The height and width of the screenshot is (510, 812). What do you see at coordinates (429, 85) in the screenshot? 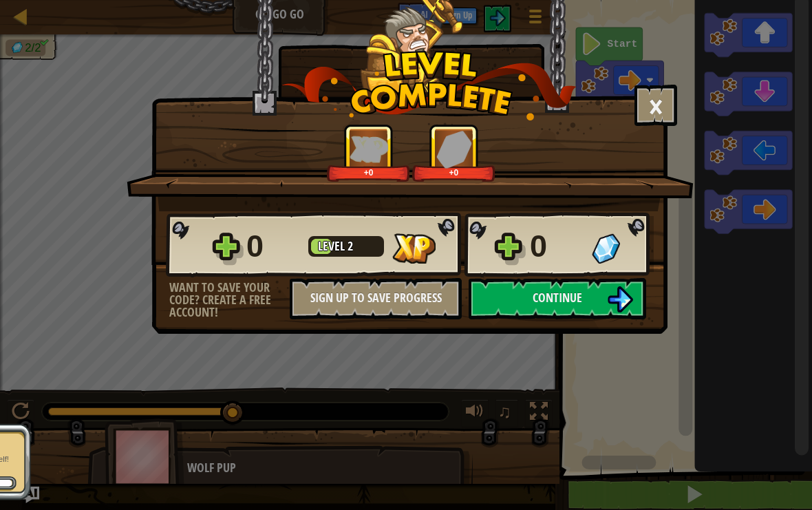
I see `img: level_complete.png` at bounding box center [429, 85].